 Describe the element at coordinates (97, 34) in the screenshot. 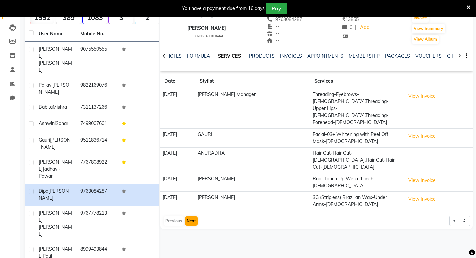

I see `th: Mobile No.` at that location.